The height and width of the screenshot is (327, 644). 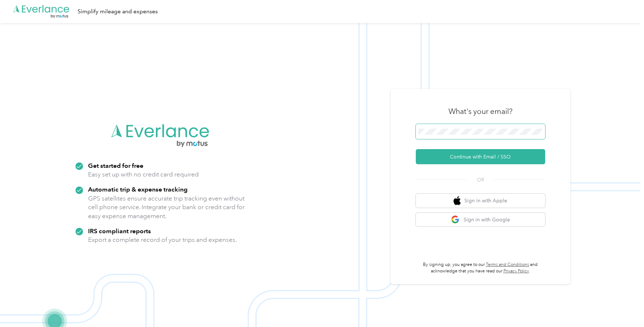 What do you see at coordinates (480, 111) in the screenshot?
I see `h3: What's your email?` at bounding box center [480, 111].